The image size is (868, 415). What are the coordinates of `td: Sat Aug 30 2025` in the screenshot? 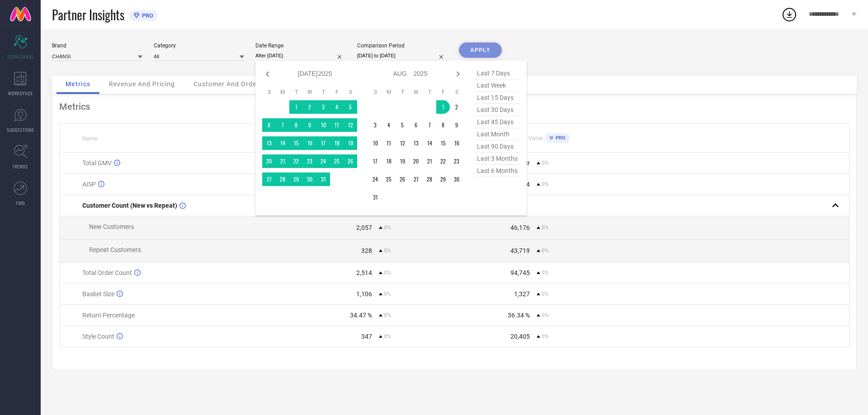 It's located at (456, 179).